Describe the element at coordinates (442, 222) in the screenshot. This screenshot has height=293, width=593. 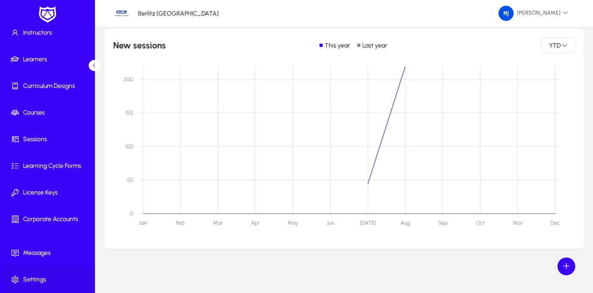
I see `text: Sep` at that location.